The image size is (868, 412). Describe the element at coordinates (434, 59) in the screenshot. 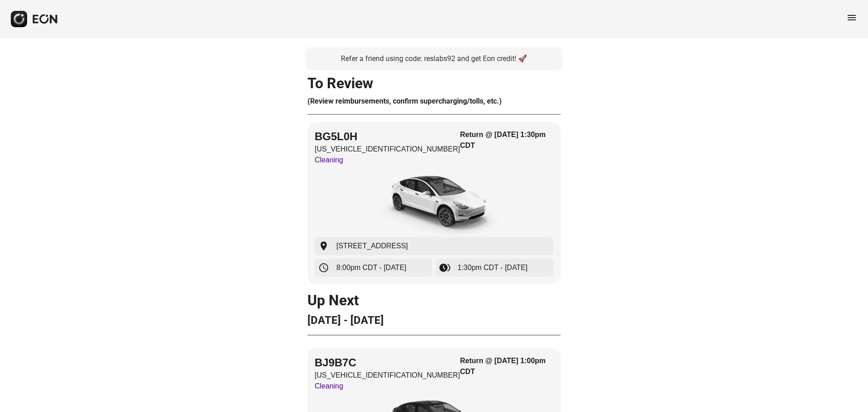

I see `a: Refer a friend using code: reslabs92 and get Eon credit! 🚀` at that location.